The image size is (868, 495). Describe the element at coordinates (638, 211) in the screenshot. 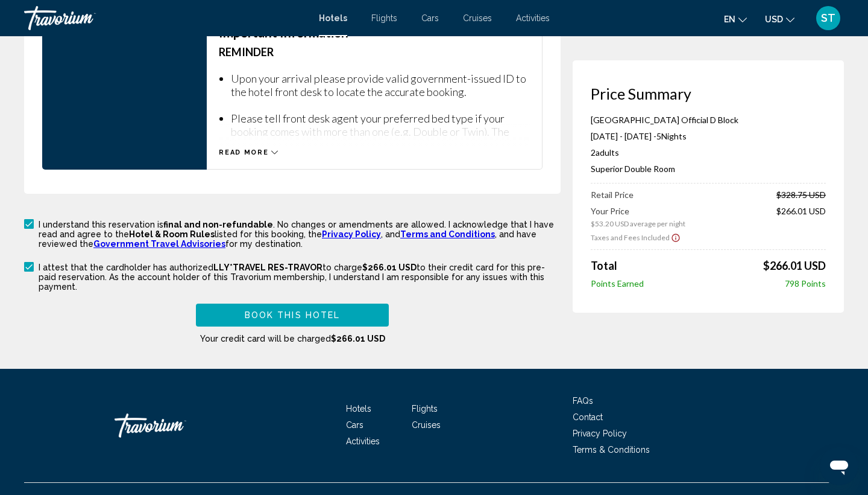

I see `span: Your Price` at that location.